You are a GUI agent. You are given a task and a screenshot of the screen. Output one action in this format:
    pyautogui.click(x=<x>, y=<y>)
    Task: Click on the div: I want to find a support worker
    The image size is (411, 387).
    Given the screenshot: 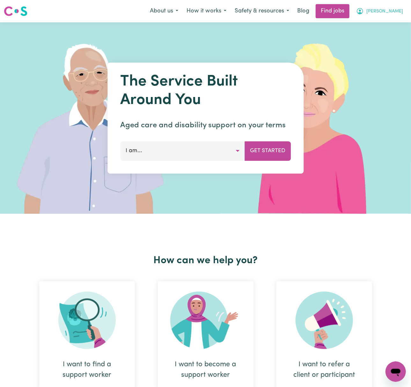 What is the action you would take?
    pyautogui.click(x=87, y=370)
    